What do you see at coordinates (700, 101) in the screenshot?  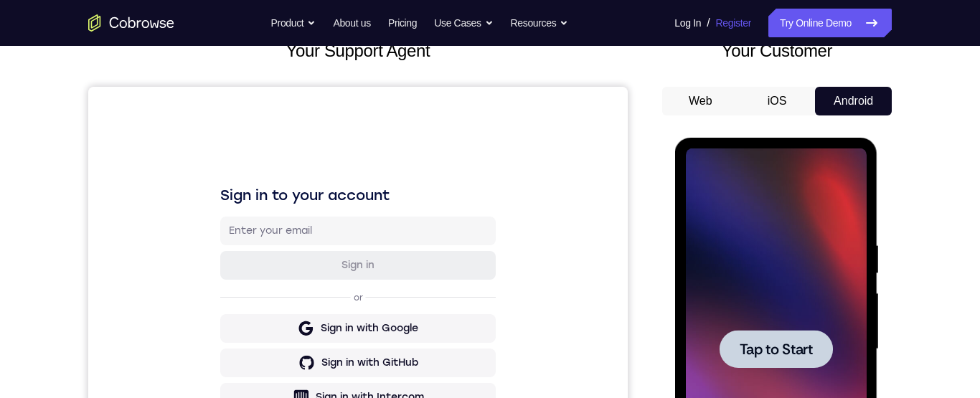 I see `button: Web` at bounding box center [700, 101].